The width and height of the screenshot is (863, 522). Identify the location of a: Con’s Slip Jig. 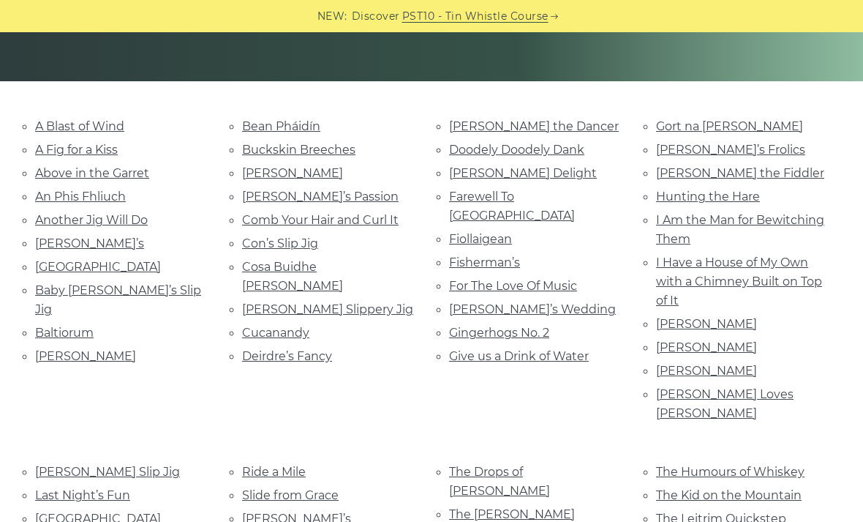
(280, 243).